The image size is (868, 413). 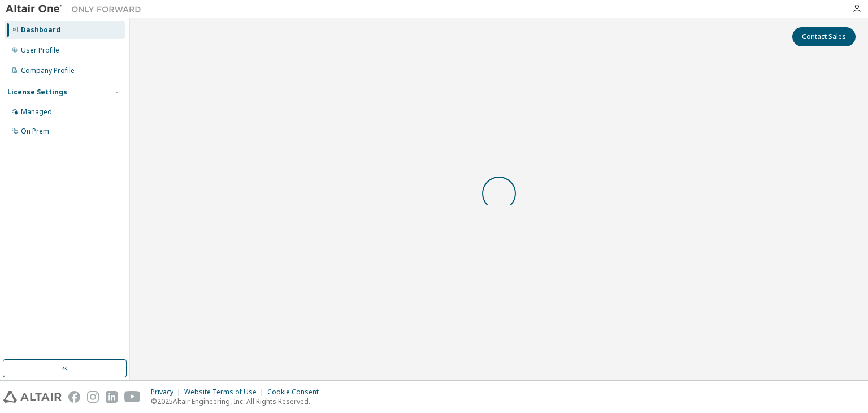 What do you see at coordinates (238, 401) in the screenshot?
I see `p: © 2025 Altair Engineering, Inc. All Rights Reserved.` at bounding box center [238, 401].